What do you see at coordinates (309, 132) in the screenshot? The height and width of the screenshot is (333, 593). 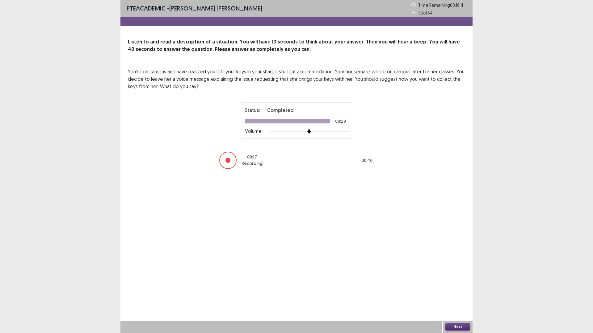 I see `img: arrow-thumb` at bounding box center [309, 132].